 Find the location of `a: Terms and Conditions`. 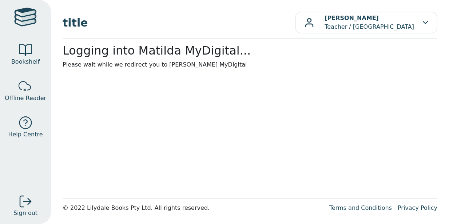

a: Terms and Conditions is located at coordinates (360, 208).